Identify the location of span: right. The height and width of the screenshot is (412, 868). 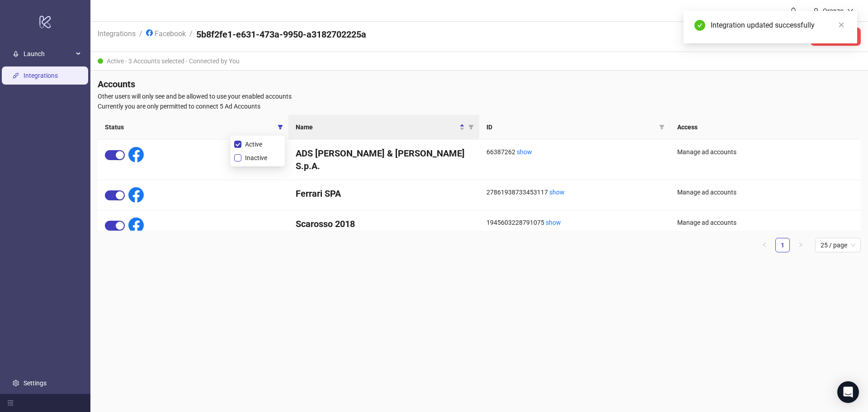
(801, 244).